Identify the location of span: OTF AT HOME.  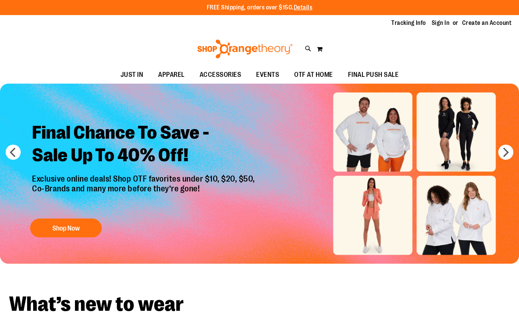
(313, 75).